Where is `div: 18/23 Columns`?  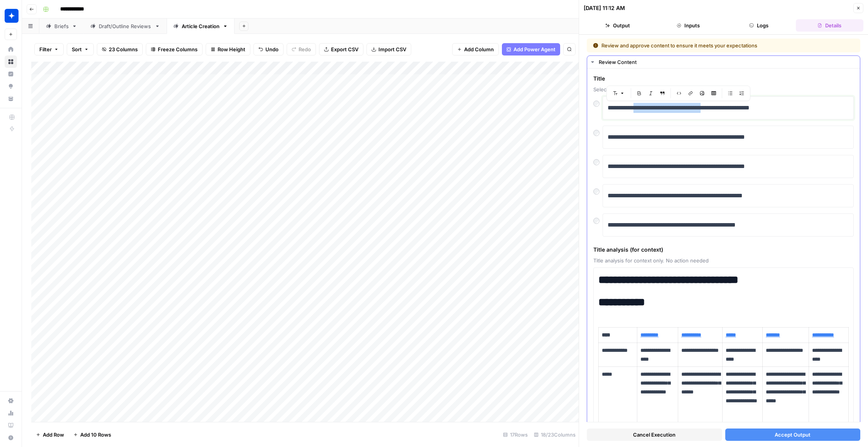
div: 18/23 Columns is located at coordinates (555, 435).